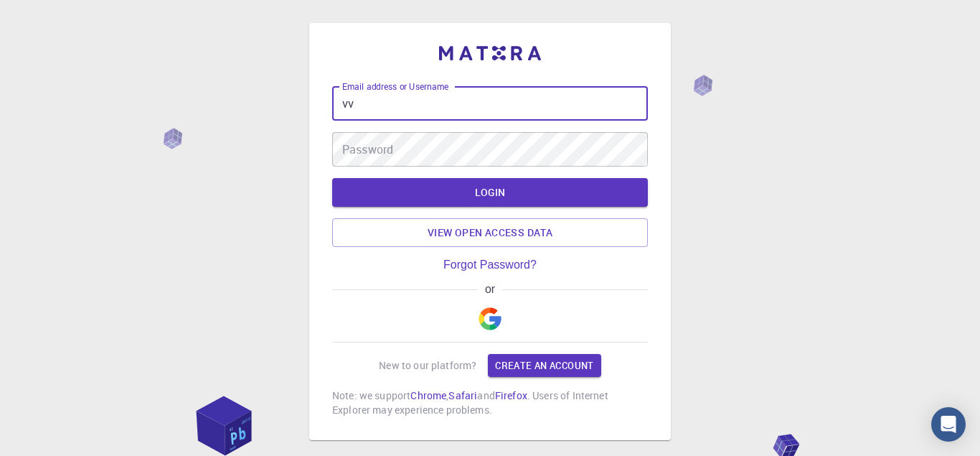 The image size is (980, 456). Describe the element at coordinates (543, 366) in the screenshot. I see `a: Create an account` at that location.